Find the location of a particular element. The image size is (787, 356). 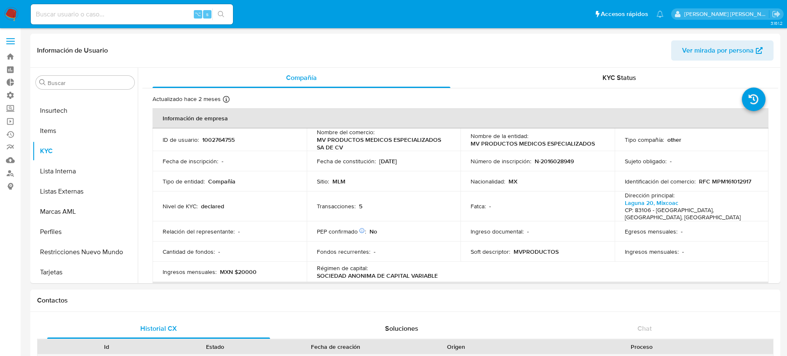

p: Ingreso documental : is located at coordinates (497, 232).